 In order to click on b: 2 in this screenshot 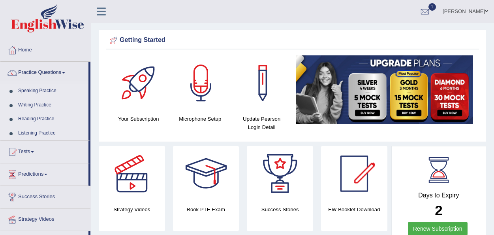, I will do `click(439, 210)`.